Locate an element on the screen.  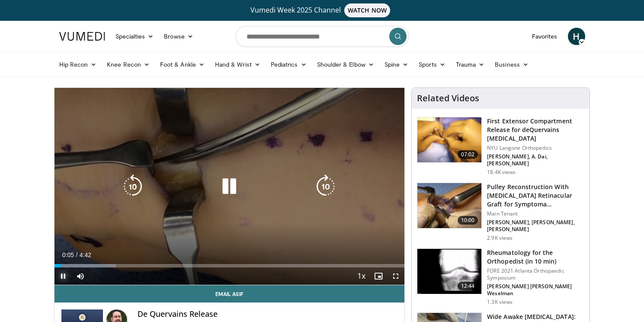
h3: Rheumatology for the Orthopedist (in 10 min) is located at coordinates (536, 257).